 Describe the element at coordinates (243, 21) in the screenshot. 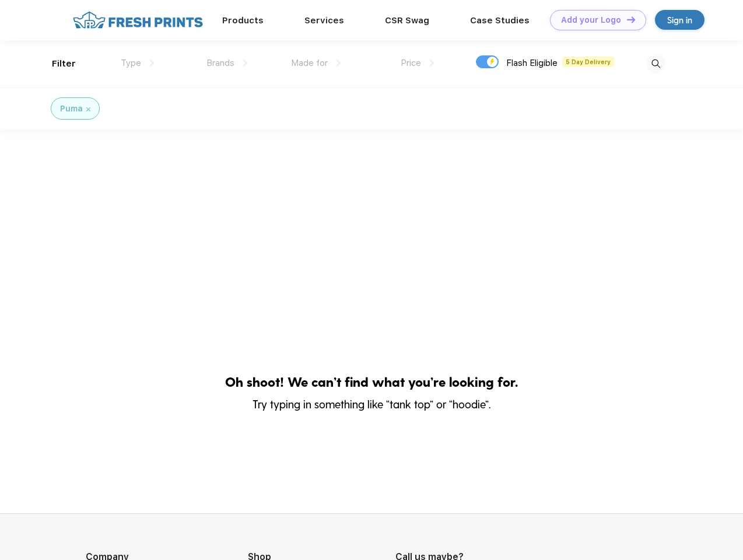

I see `a: Products` at that location.